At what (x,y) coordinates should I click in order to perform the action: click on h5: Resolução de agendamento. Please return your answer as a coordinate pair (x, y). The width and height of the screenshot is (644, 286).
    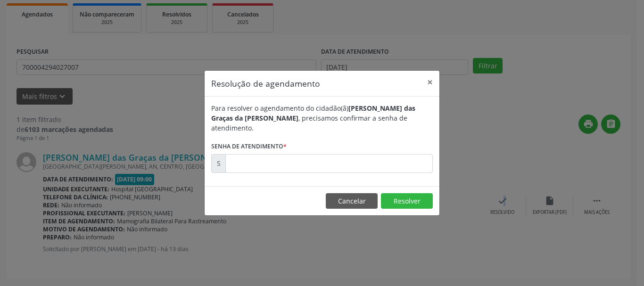
    Looking at the image, I should click on (265, 84).